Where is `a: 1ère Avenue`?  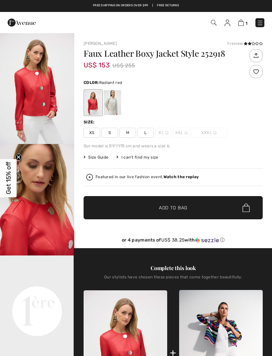
a: 1ère Avenue is located at coordinates (22, 22).